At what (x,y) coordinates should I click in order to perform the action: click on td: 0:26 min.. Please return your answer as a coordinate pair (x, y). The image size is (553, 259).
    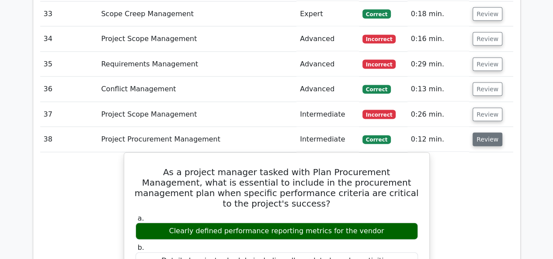
    Looking at the image, I should click on (438, 114).